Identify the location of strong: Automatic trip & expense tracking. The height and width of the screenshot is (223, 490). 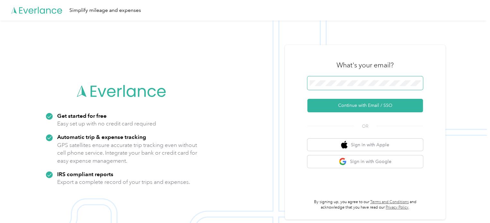
(101, 137).